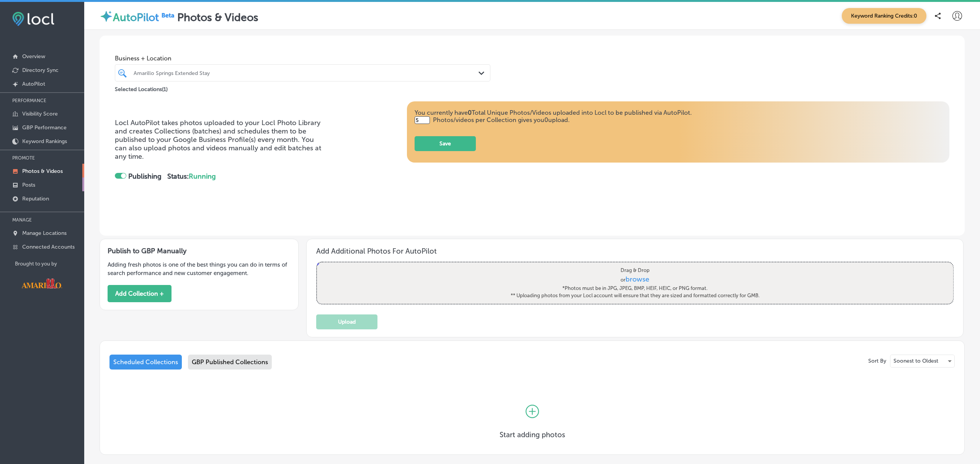 The image size is (980, 464). What do you see at coordinates (553, 120) in the screenshot?
I see `div: Photos/videos per Collection gives you 0 upload.` at bounding box center [553, 120].